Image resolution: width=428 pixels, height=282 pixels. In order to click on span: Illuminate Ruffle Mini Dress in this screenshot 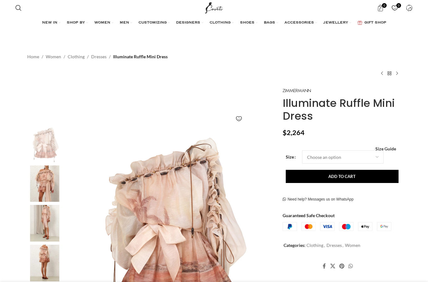, I will do `click(140, 57)`.